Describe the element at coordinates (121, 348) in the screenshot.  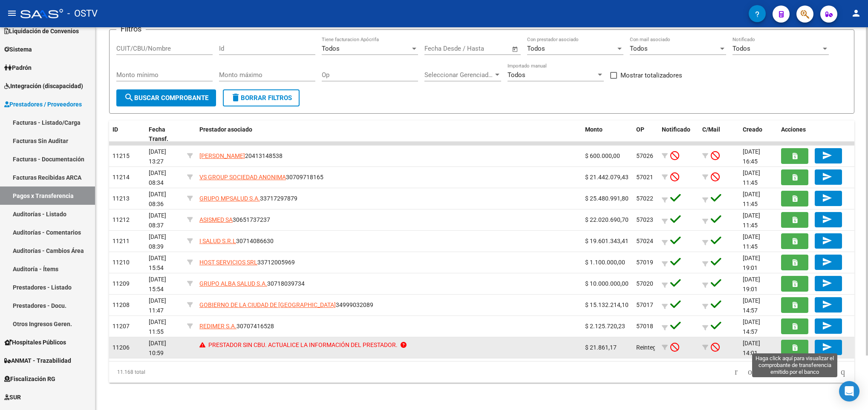
I see `span: 11206` at that location.